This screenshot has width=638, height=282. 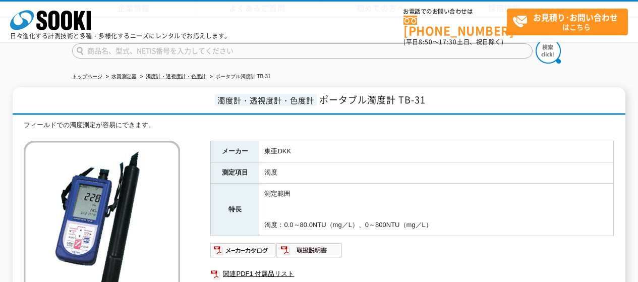 What do you see at coordinates (448, 42) in the screenshot?
I see `span: 17:30` at bounding box center [448, 42].